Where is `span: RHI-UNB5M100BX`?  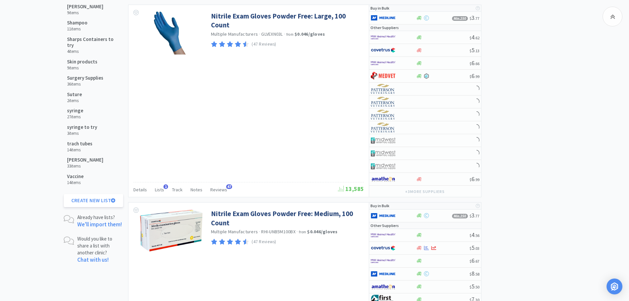
span: RHI-UNB5M100BX is located at coordinates (278, 231).